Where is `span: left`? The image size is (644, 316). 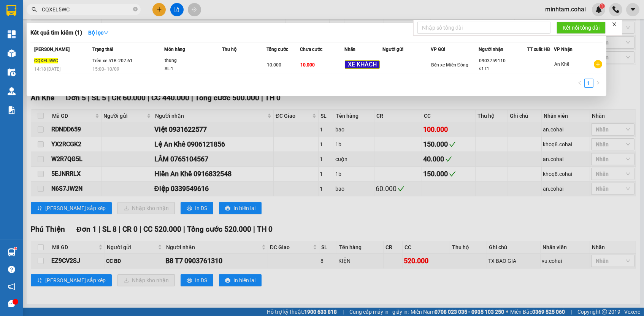
span: left is located at coordinates (580, 83).